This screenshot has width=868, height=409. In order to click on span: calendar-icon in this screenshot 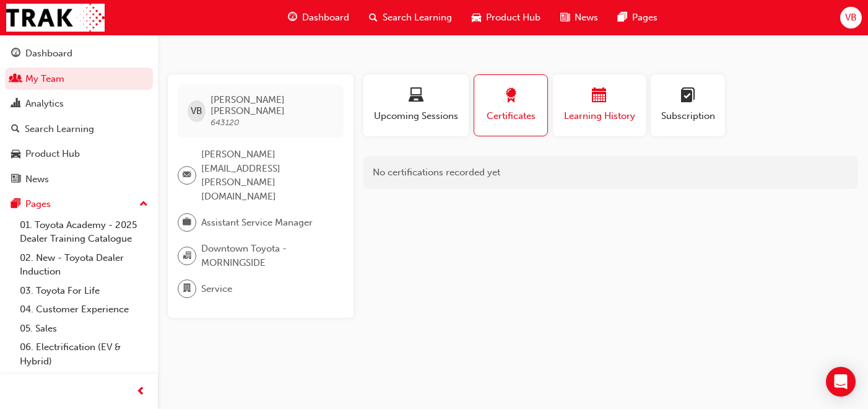, I will do `click(600, 96)`.